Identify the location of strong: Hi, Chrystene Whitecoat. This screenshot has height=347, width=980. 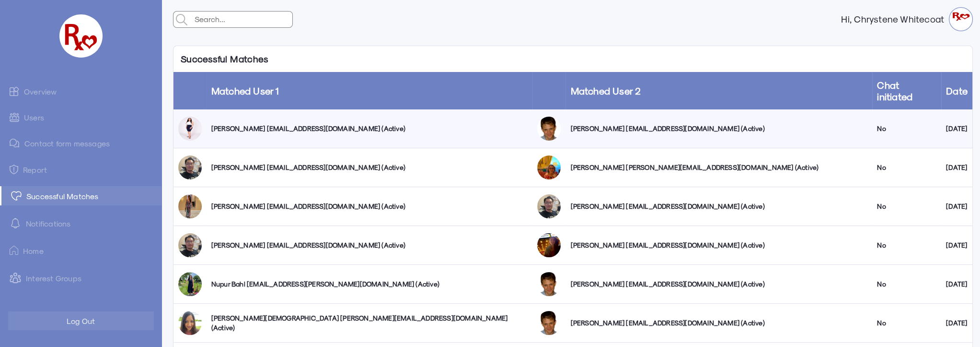
(895, 19).